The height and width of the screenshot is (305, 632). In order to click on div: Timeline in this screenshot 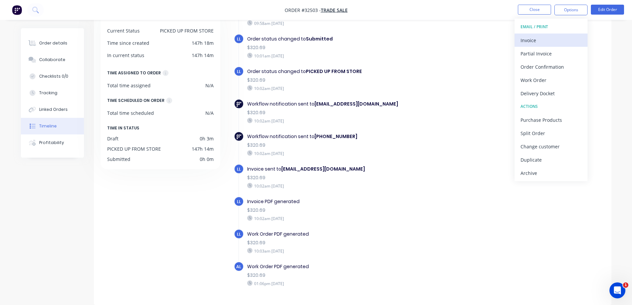, I will do `click(48, 126)`.